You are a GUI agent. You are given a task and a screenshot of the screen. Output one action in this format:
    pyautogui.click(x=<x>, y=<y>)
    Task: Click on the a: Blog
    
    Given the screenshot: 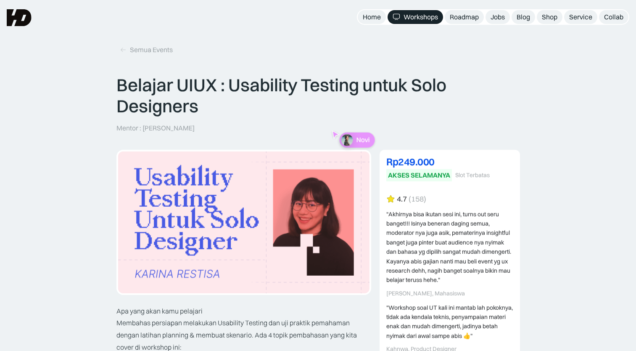 What is the action you would take?
    pyautogui.click(x=524, y=17)
    